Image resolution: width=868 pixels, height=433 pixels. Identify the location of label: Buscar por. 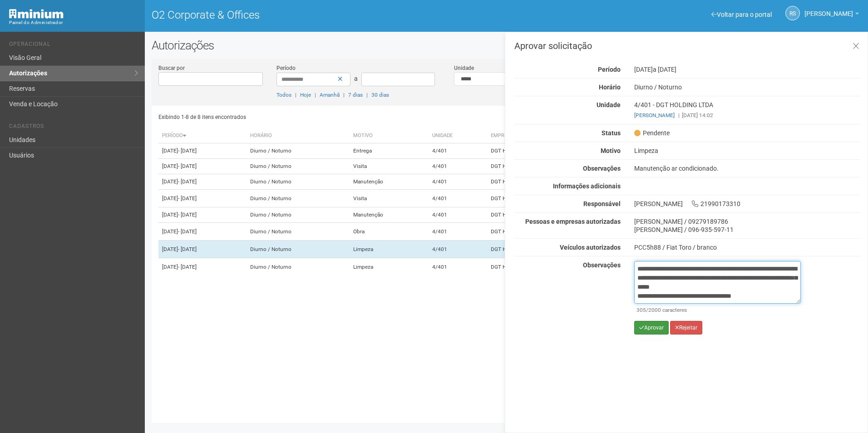
(172, 68).